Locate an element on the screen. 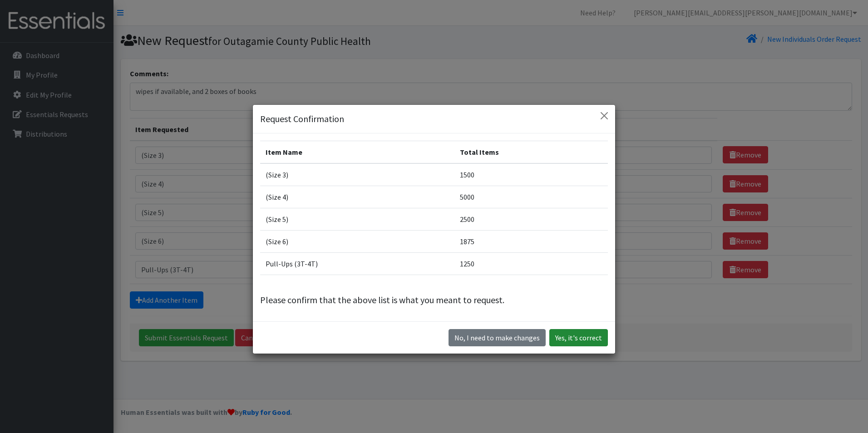  td: 2500 is located at coordinates (531, 219).